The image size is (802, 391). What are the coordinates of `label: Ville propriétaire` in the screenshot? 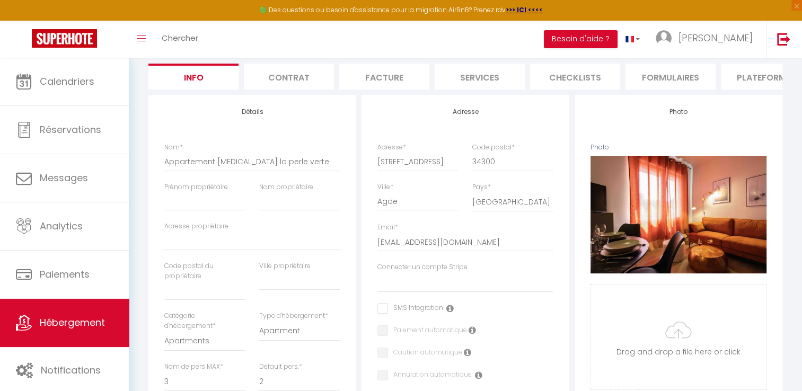 It's located at (285, 266).